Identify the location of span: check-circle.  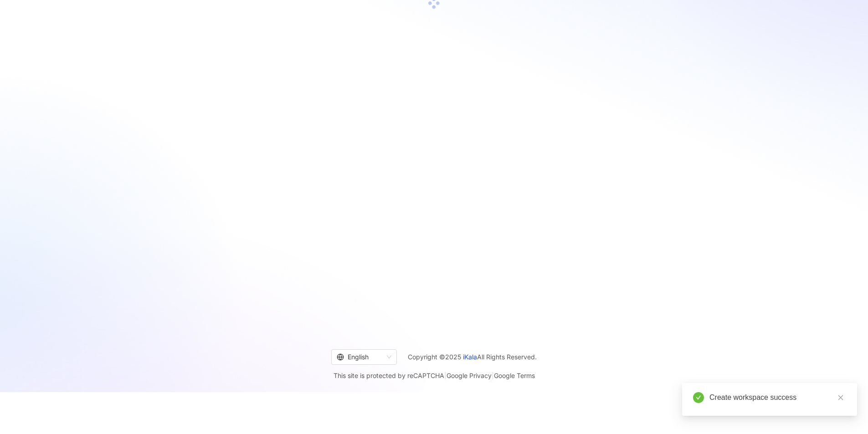
(698, 398).